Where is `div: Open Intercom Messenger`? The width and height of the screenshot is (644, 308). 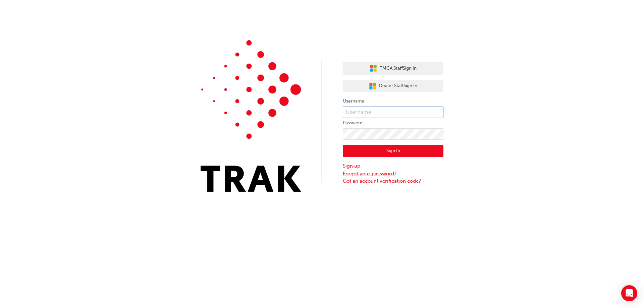 div: Open Intercom Messenger is located at coordinates (629, 294).